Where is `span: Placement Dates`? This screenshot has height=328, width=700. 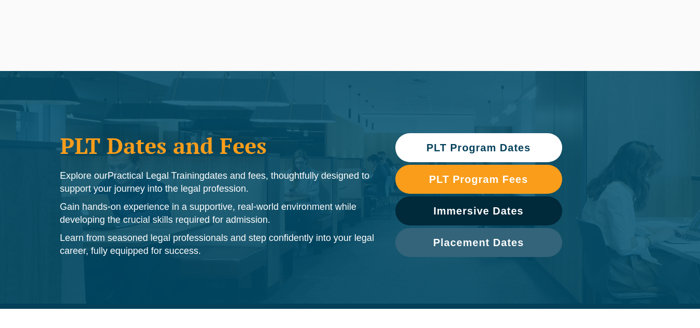 span: Placement Dates is located at coordinates (478, 242).